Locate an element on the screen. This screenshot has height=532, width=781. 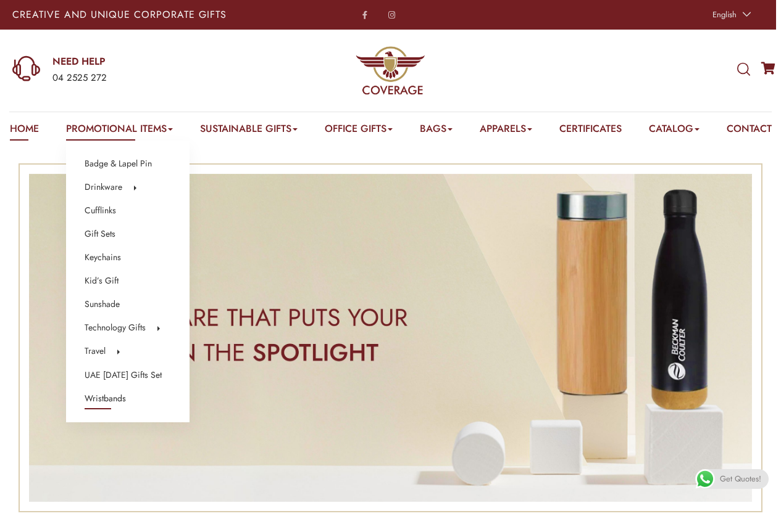
a: Kid’s Gift is located at coordinates (101, 282).